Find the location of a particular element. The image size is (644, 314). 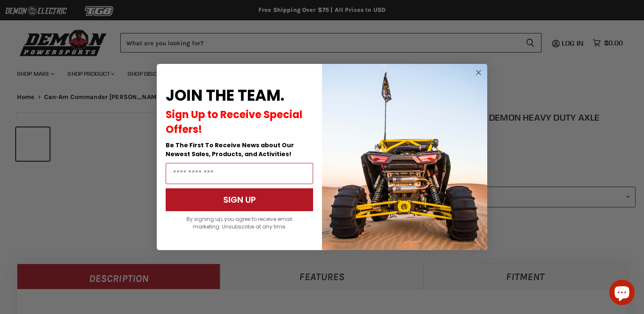

inbox-online-store-chat: Shopify online store chat is located at coordinates (622, 293).